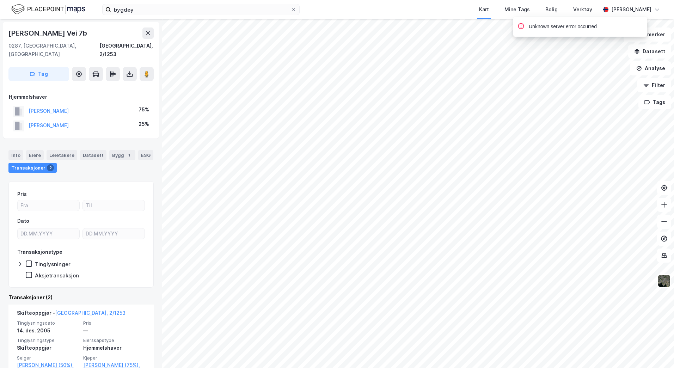 This screenshot has height=368, width=674. I want to click on div: 2, so click(50, 168).